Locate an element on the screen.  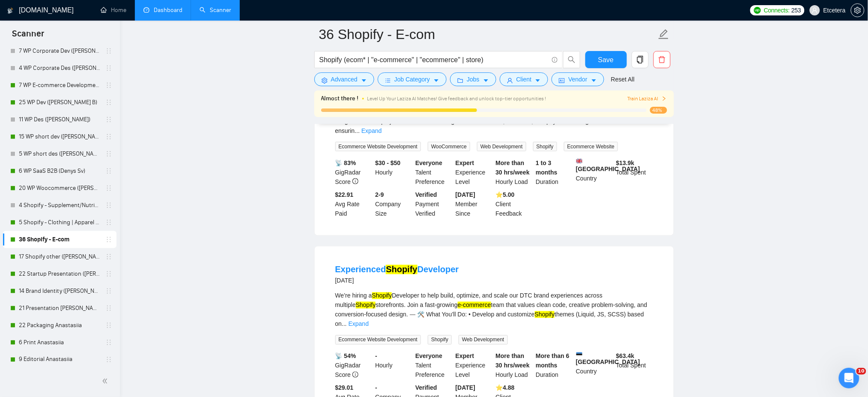
b: 📡 54% is located at coordinates (345, 356).